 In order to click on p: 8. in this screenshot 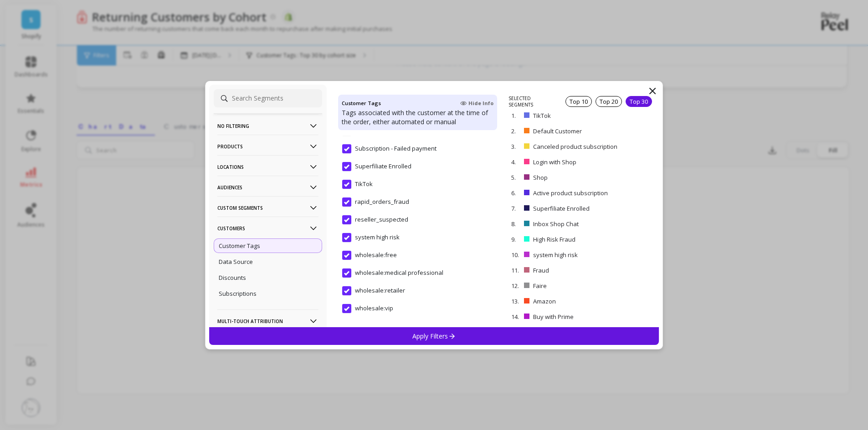, I will do `click(516, 224)`.